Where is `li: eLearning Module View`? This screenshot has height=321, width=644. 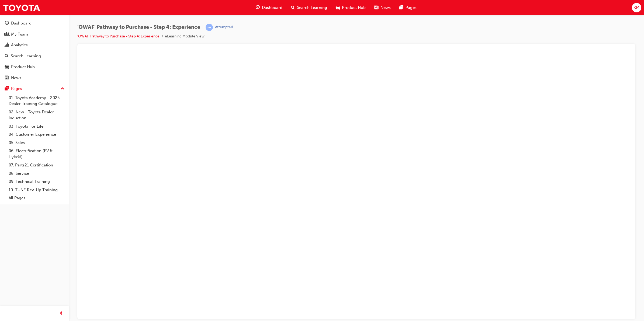 li: eLearning Module View is located at coordinates (185, 37).